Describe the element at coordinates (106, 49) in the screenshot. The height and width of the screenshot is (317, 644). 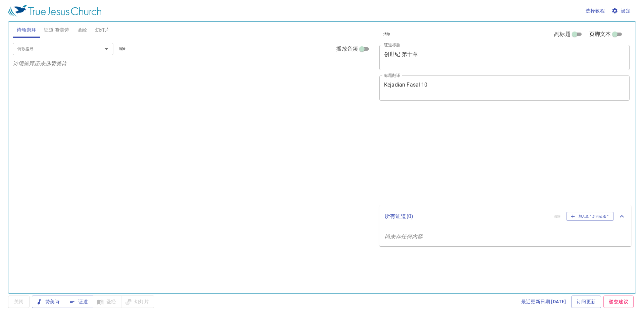
I see `button: Open` at that location.